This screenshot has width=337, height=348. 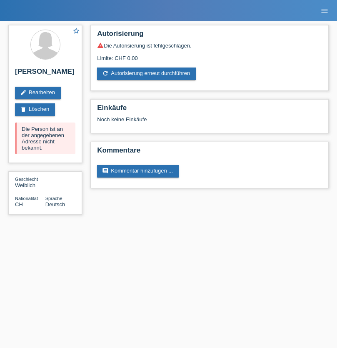 I want to click on i: edit, so click(x=23, y=93).